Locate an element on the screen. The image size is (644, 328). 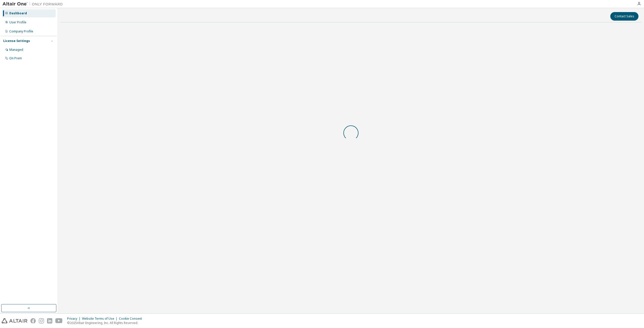
img: youtube.svg is located at coordinates (59, 321).